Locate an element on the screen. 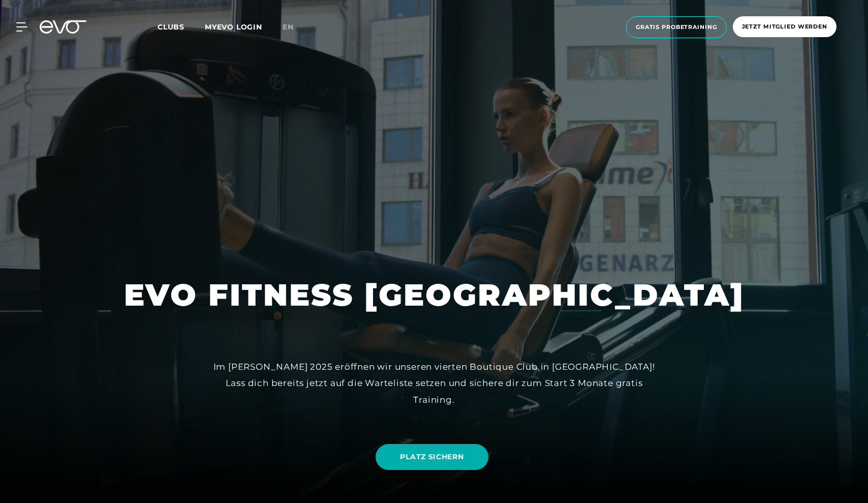 The height and width of the screenshot is (503, 868). a: Jetzt Mitglied werden is located at coordinates (785, 27).